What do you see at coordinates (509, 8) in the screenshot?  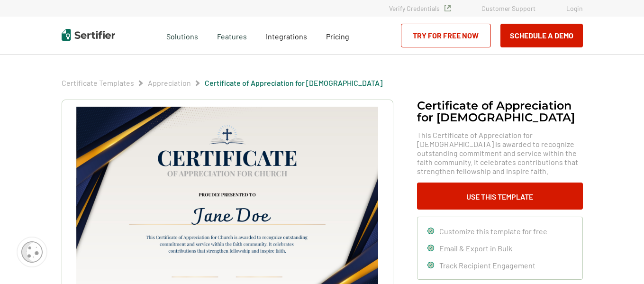 I see `a: Customer Support` at bounding box center [509, 8].